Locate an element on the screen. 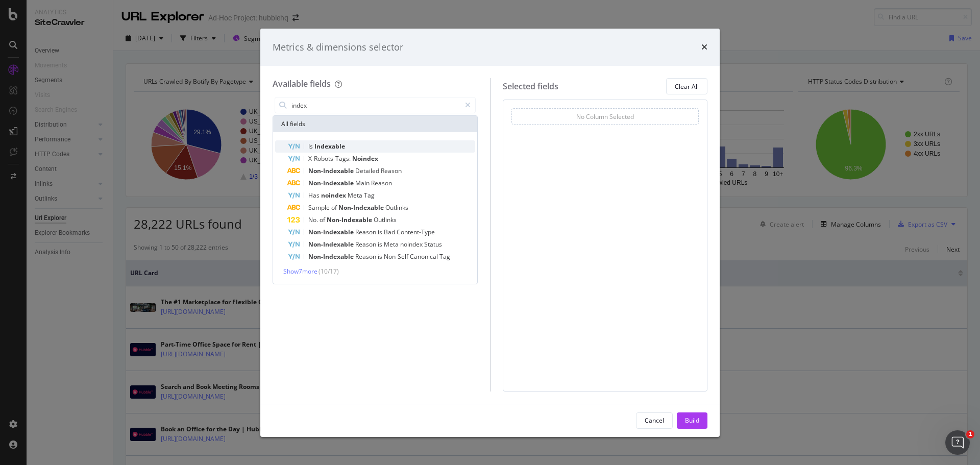 The width and height of the screenshot is (980, 465). span: Detailed is located at coordinates (368, 171).